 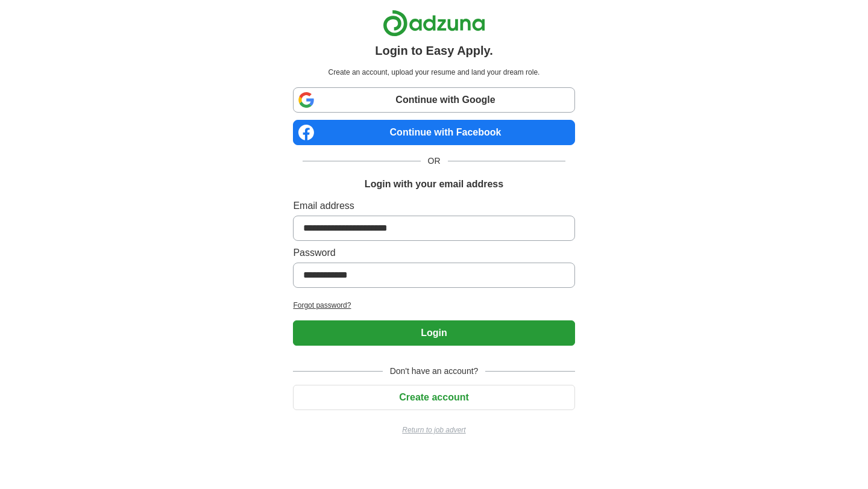 What do you see at coordinates (433, 253) in the screenshot?
I see `label: Password` at bounding box center [433, 253].